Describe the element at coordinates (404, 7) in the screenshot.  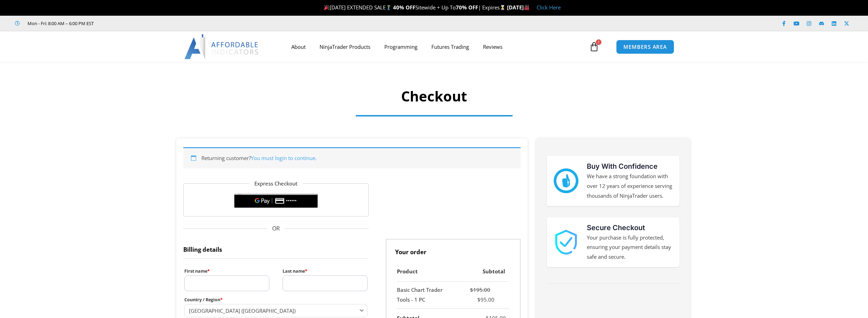
I see `strong: 40% OFF` at that location.